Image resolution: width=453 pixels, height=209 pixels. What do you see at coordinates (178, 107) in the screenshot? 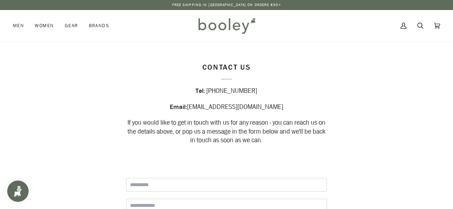
I see `strong: Email:` at bounding box center [178, 107].